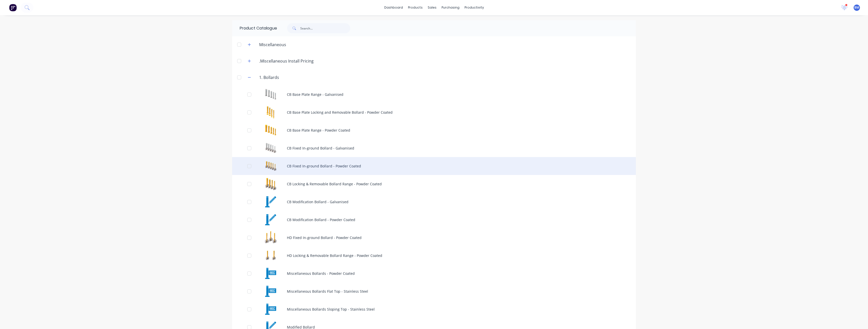 The height and width of the screenshot is (329, 868). Describe the element at coordinates (434, 202) in the screenshot. I see `div: CB Modification Bollard - Galvanised CB Modification Bollard - Galvanised` at that location.